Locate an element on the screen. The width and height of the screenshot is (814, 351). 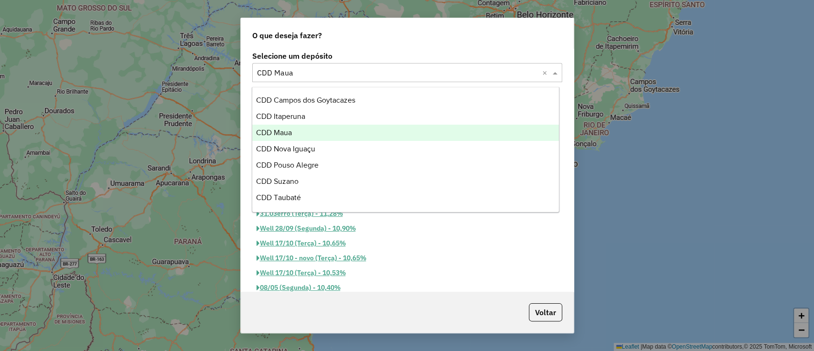
div: Aderência de modelos para os 1064 pedidos importados hoje is located at coordinates (407, 141).